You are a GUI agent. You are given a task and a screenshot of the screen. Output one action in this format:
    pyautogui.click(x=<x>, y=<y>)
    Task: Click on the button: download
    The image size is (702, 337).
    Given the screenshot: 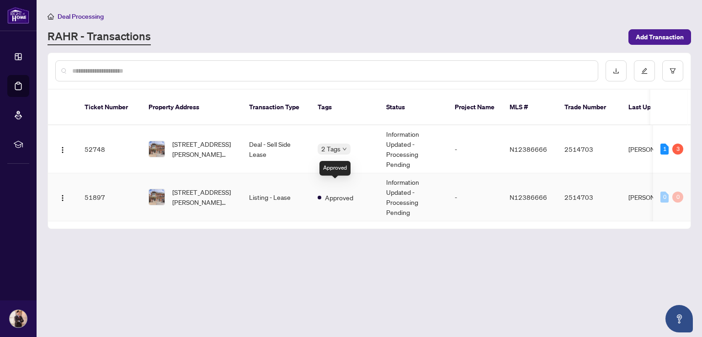 What is the action you would take?
    pyautogui.click(x=616, y=71)
    